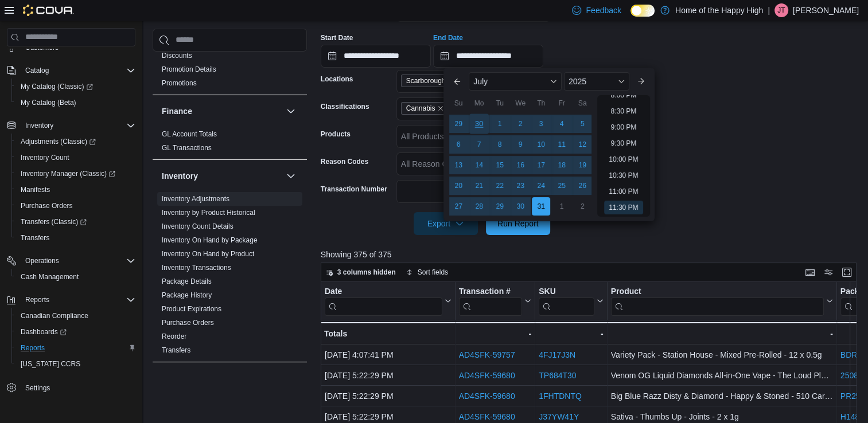 Image resolution: width=868 pixels, height=423 pixels. What do you see at coordinates (208, 254) in the screenshot?
I see `span: Inventory On Hand by Product` at bounding box center [208, 254].